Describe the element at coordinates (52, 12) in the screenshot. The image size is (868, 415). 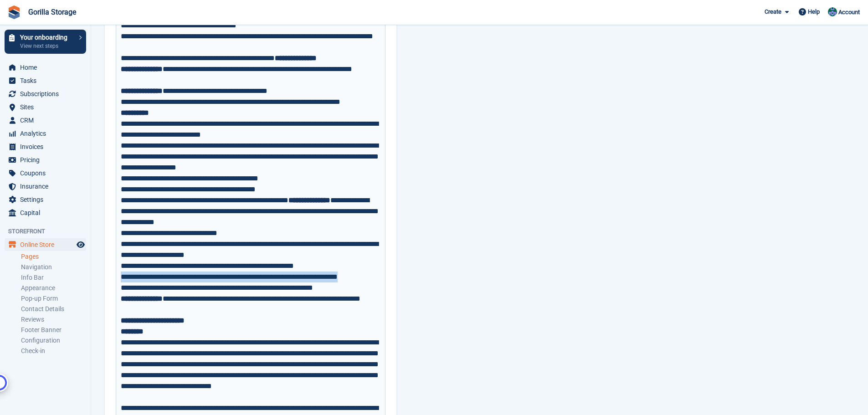
I see `a: Gorilla Storage` at that location.